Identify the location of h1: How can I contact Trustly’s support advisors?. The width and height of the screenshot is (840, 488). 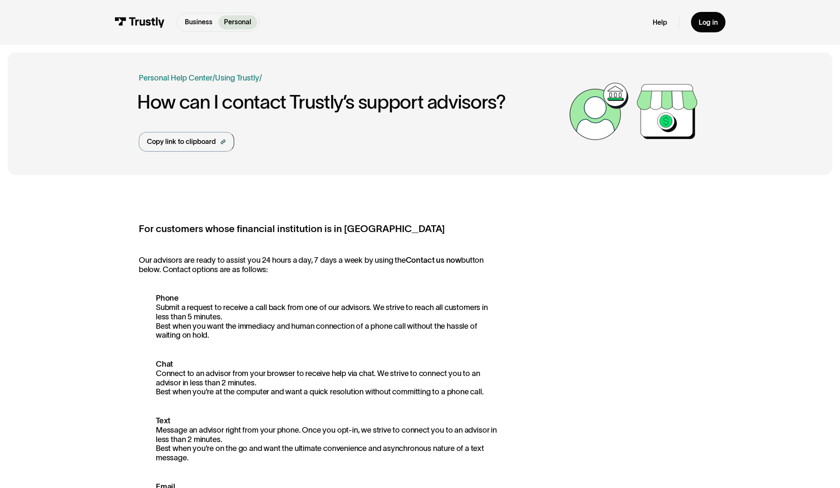
(351, 102).